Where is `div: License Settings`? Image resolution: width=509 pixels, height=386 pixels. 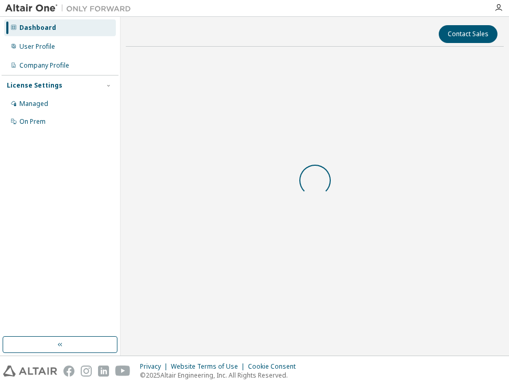
div: License Settings is located at coordinates (35, 85).